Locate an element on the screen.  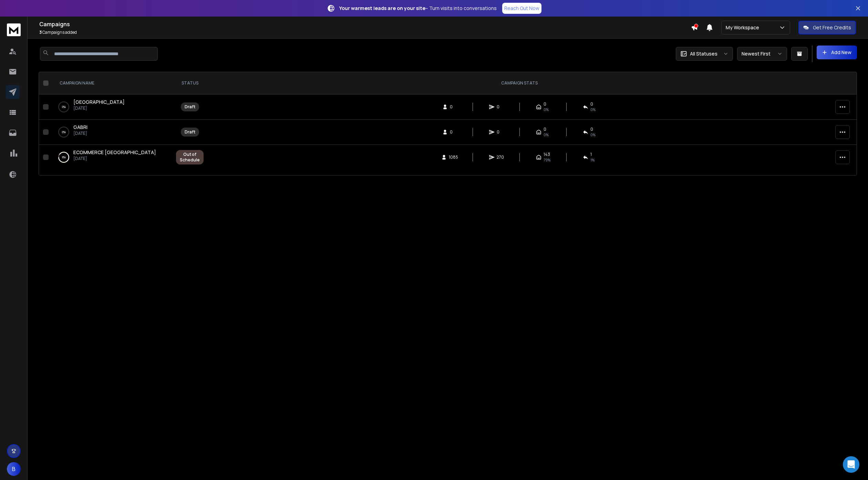
span: 1 % is located at coordinates (592, 160).